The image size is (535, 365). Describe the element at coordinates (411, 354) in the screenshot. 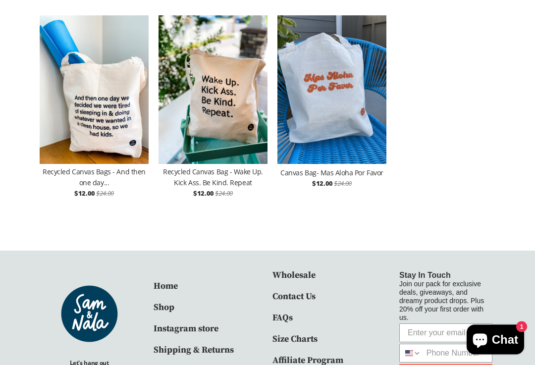

I see `button: Search Countries` at that location.